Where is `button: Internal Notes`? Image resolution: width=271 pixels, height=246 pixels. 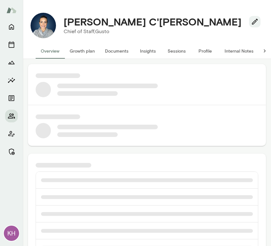
button: Internal Notes is located at coordinates (239, 51).